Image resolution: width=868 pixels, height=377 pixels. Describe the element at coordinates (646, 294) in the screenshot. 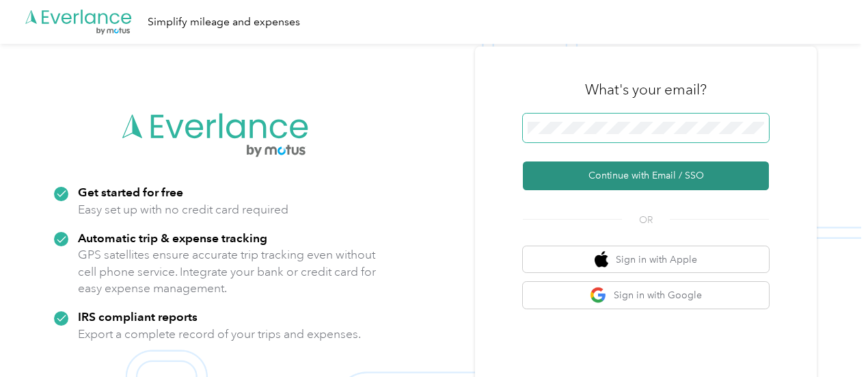

I see `button: google logoSign in with Google` at that location.